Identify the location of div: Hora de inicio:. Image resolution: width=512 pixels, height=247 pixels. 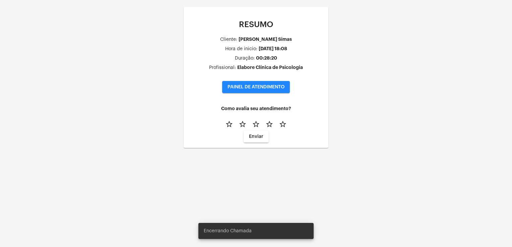
(241, 49).